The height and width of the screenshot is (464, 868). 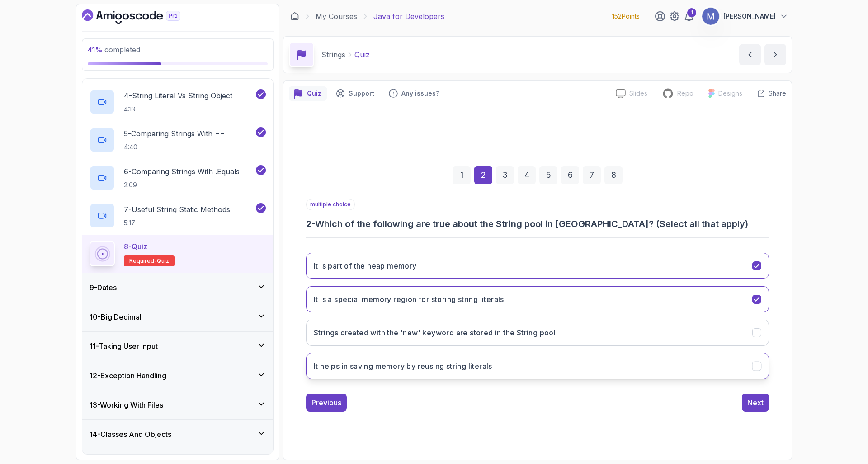 What do you see at coordinates (421, 93) in the screenshot?
I see `p: Any issues?` at bounding box center [421, 93].